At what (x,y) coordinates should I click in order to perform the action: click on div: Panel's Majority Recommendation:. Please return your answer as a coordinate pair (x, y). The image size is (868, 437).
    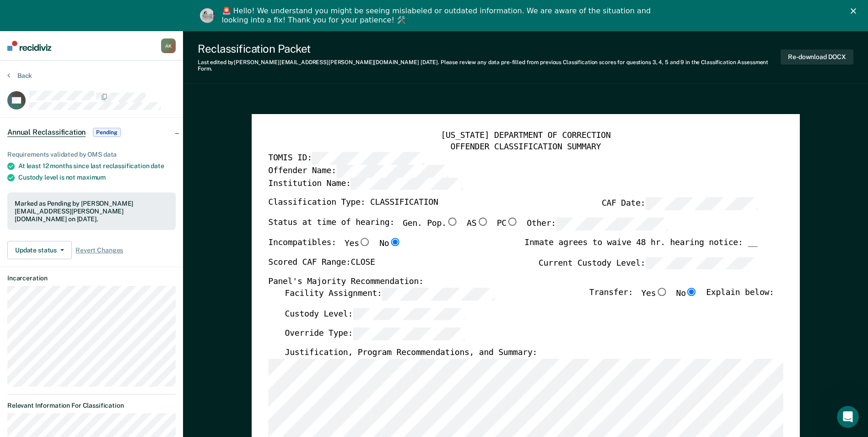
    Looking at the image, I should click on (513, 282).